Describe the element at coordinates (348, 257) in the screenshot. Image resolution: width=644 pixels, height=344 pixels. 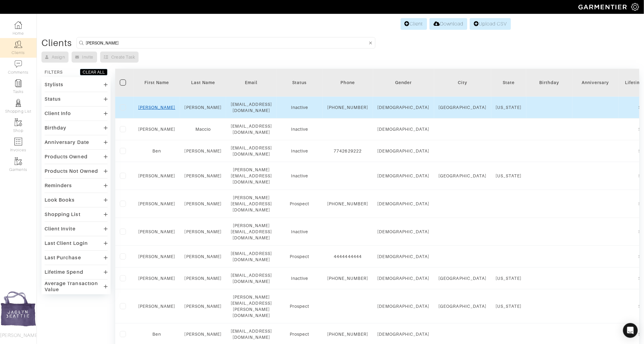
I see `div: 4444444444` at that location.